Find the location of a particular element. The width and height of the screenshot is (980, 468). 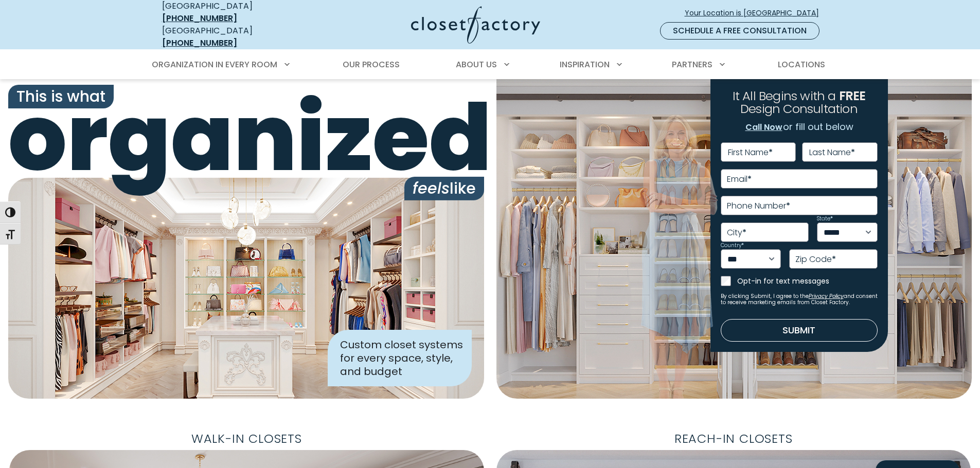

span: Organization in Every Room is located at coordinates (214, 64).